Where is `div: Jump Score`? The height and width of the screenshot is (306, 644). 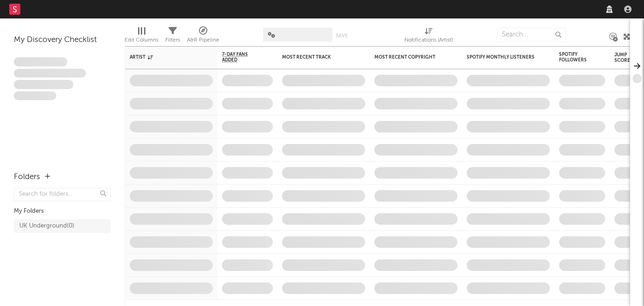 div: Jump Score is located at coordinates (626, 58).